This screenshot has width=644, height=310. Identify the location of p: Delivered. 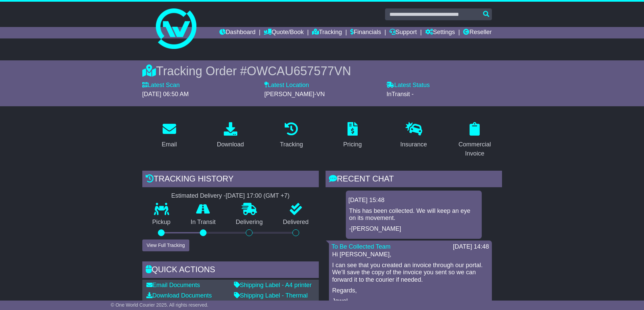
(296, 222).